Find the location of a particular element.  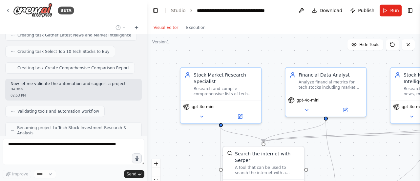

div: Version 1 is located at coordinates (161, 42).